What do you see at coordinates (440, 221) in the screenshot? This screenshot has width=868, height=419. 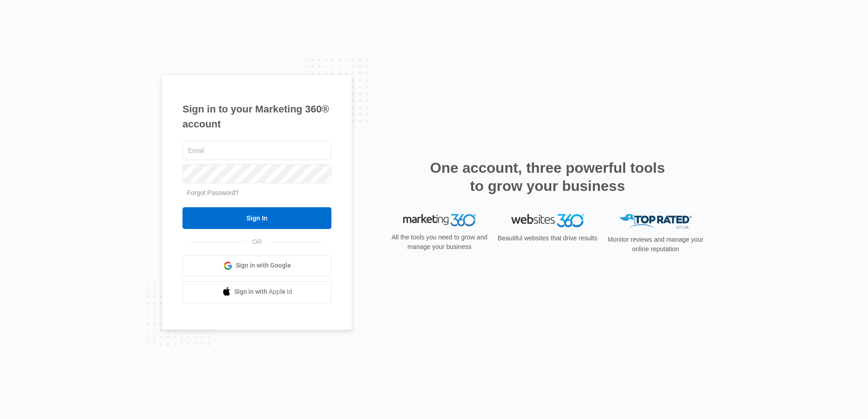 I see `img: Marketing 360` at bounding box center [440, 221].